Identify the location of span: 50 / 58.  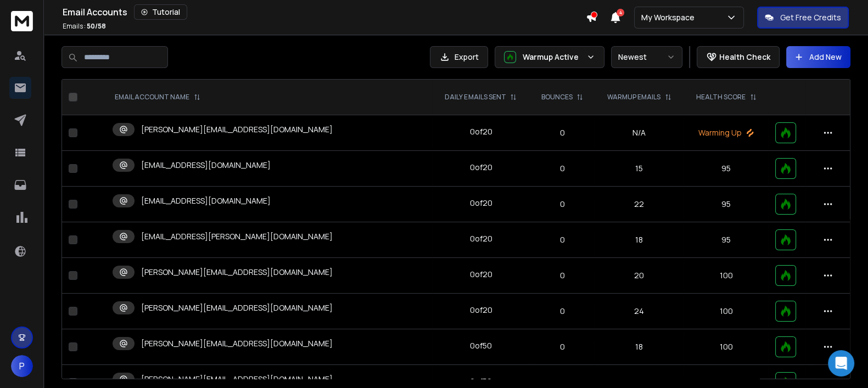
(96, 26).